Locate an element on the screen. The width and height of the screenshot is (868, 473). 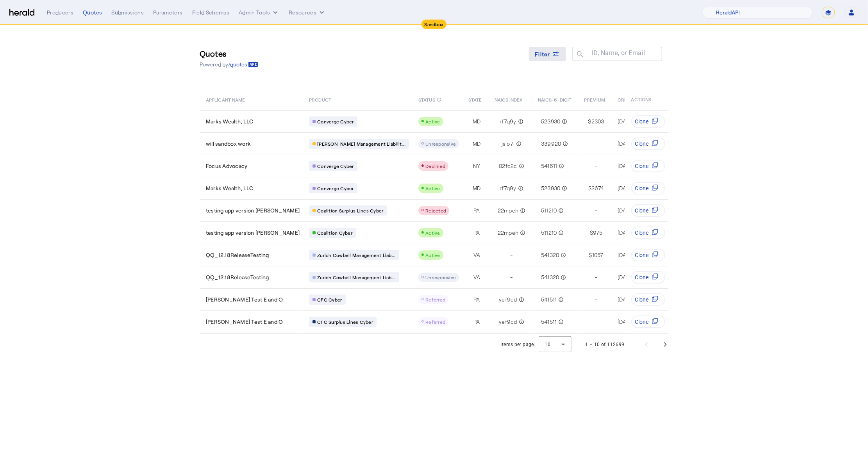
span: CFC Surplus Lines Cyber is located at coordinates (345, 321).